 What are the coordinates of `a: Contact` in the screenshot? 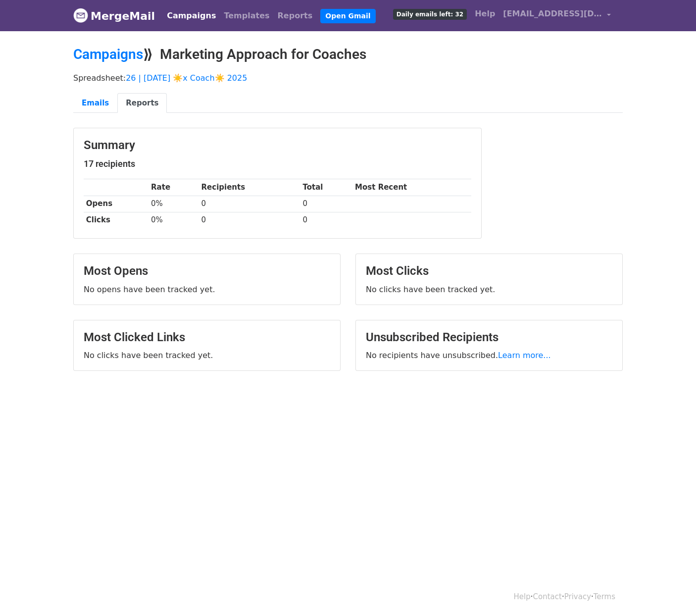 It's located at (548, 597).